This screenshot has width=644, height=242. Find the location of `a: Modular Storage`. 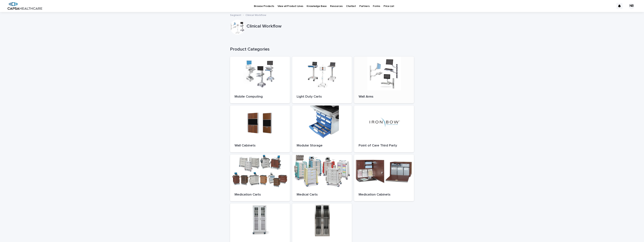

a: Modular Storage is located at coordinates (322, 129).